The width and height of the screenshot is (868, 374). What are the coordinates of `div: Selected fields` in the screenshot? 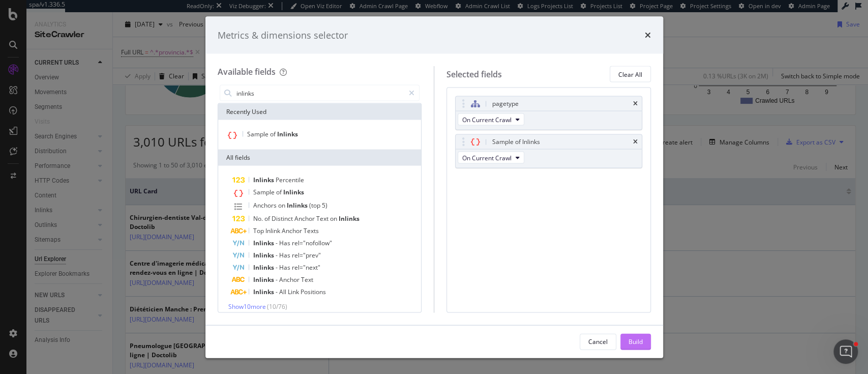 It's located at (474, 74).